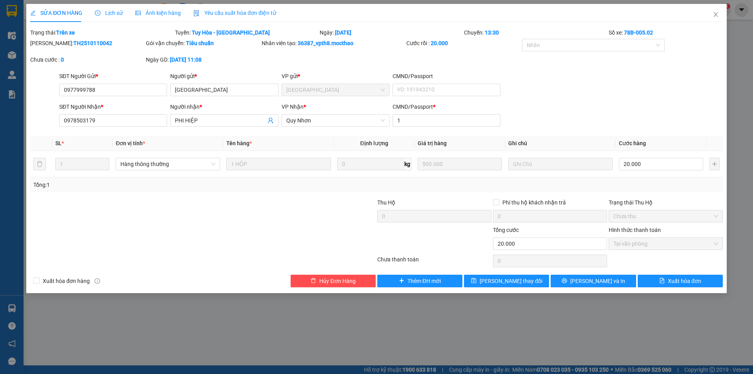 The image size is (753, 374). Describe the element at coordinates (424, 281) in the screenshot. I see `span: Thêm ĐH mới` at that location.